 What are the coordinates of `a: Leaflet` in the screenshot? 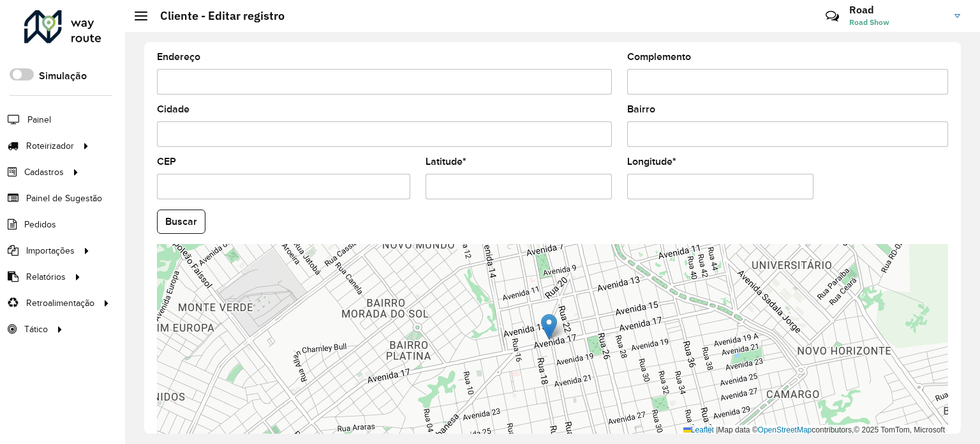 It's located at (699, 429).